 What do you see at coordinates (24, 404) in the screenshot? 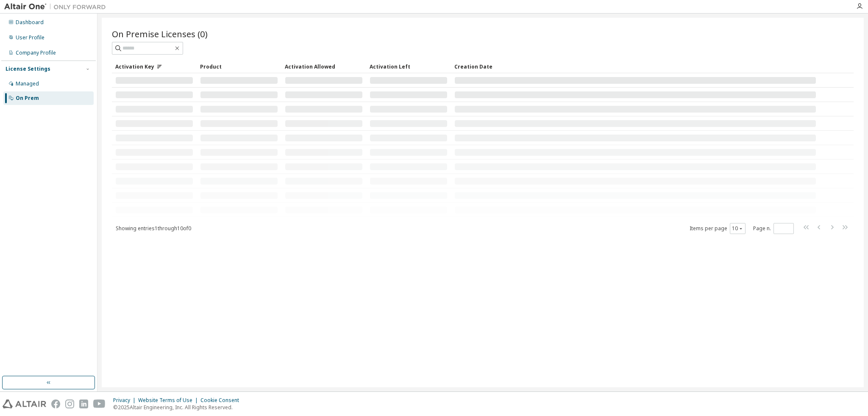
I see `img: altair_logo.svg` at bounding box center [24, 404].